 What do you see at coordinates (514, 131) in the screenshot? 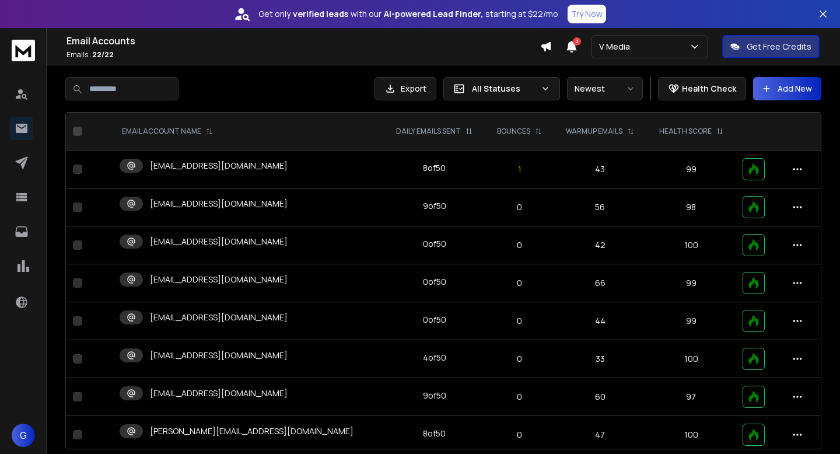
I see `p: BOUNCES` at bounding box center [514, 131].